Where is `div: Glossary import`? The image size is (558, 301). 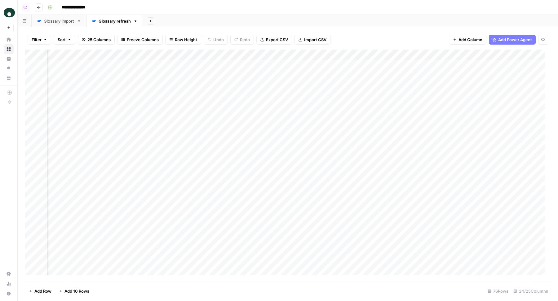
div: Glossary import is located at coordinates (59, 21).